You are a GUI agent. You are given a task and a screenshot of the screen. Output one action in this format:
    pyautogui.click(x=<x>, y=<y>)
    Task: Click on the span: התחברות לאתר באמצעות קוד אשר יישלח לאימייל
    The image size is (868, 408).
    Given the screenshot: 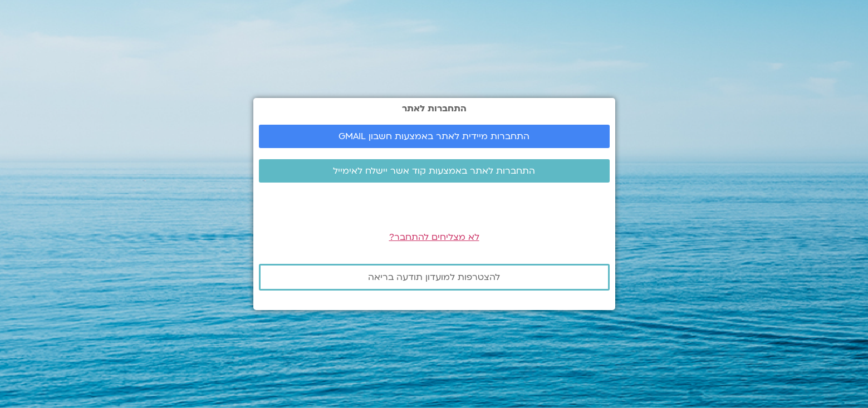 What is the action you would take?
    pyautogui.click(x=433, y=171)
    